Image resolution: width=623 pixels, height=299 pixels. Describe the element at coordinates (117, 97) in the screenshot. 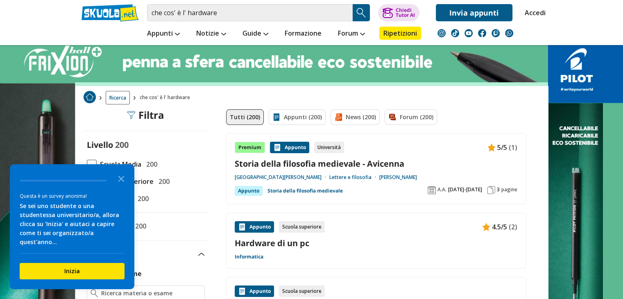

I see `span: Ricerca` at that location.